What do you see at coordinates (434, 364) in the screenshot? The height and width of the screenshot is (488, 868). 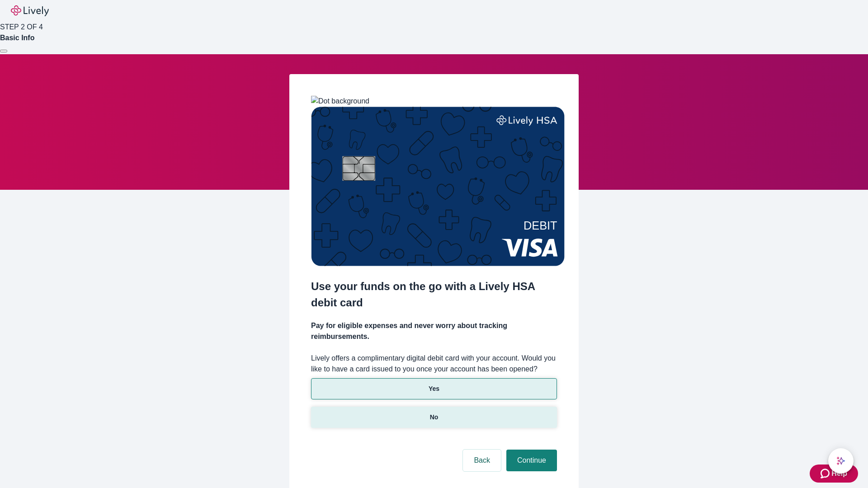 I see `label: Lively offers a complimentary digital debit card with your account. Would you like to have a card...` at bounding box center [434, 364].